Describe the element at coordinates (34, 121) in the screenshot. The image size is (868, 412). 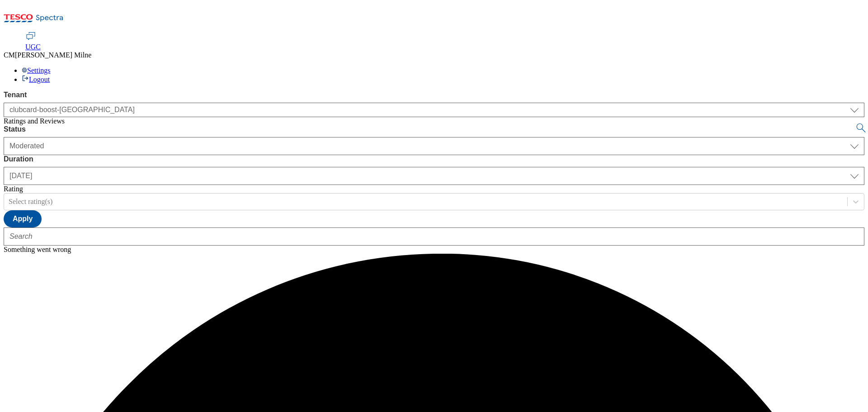
I see `span: Ratings and Reviews` at that location.